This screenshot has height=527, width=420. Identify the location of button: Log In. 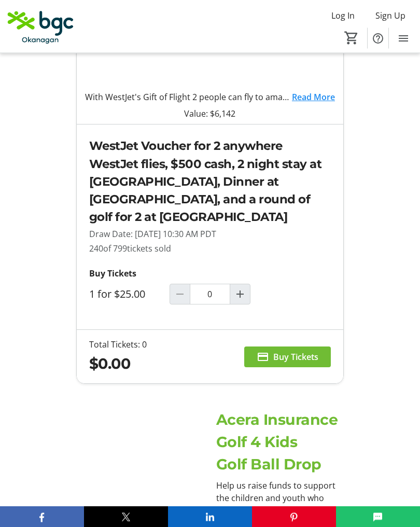
(343, 16).